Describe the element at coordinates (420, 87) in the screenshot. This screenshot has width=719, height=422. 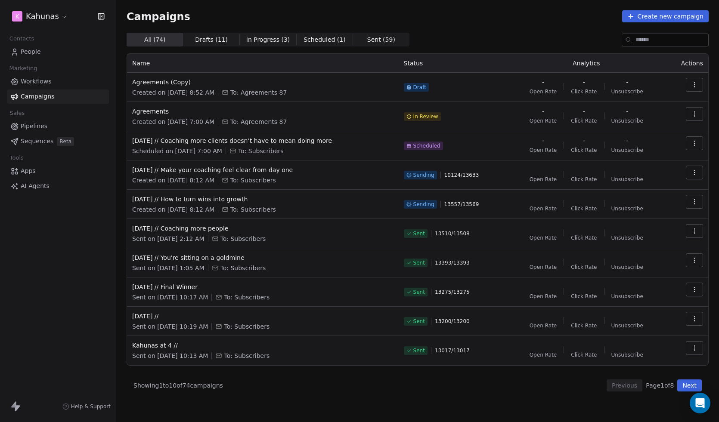
I see `span: Draft` at that location.